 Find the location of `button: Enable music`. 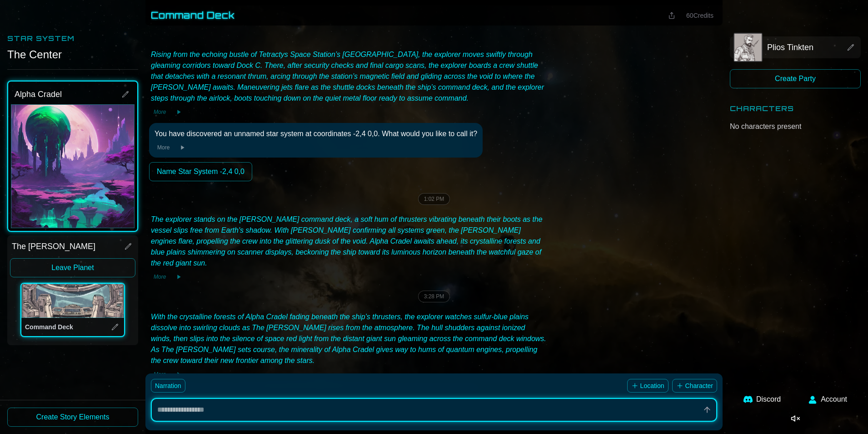

button: Enable music is located at coordinates (796, 418).